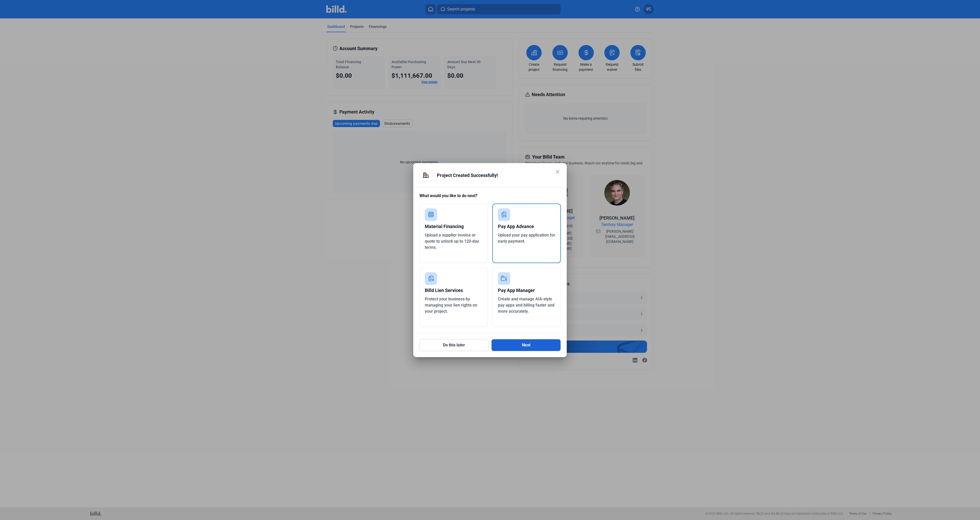 The height and width of the screenshot is (520, 980). Describe the element at coordinates (526, 238) in the screenshot. I see `span: Upload your pay application for early payment.` at that location.